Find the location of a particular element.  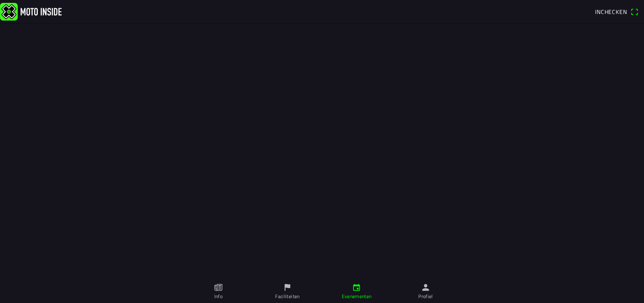

ion-icon: paper is located at coordinates (218, 288).